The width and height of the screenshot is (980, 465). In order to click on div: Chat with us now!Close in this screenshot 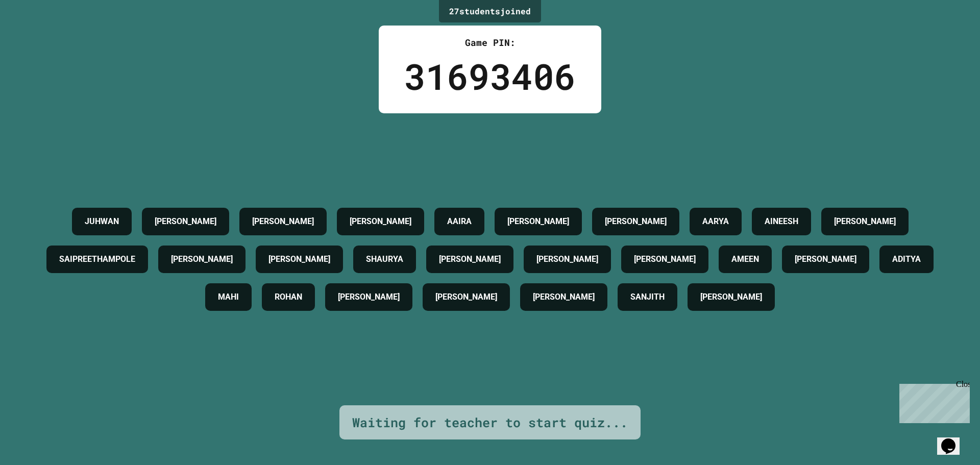, I will do `click(37, 34)`.